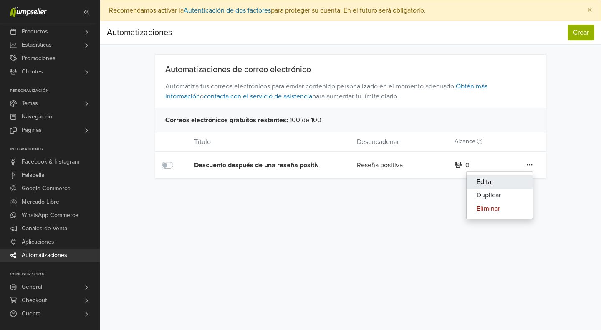 The width and height of the screenshot is (601, 330). Describe the element at coordinates (38, 242) in the screenshot. I see `span: Aplicaciones` at that location.